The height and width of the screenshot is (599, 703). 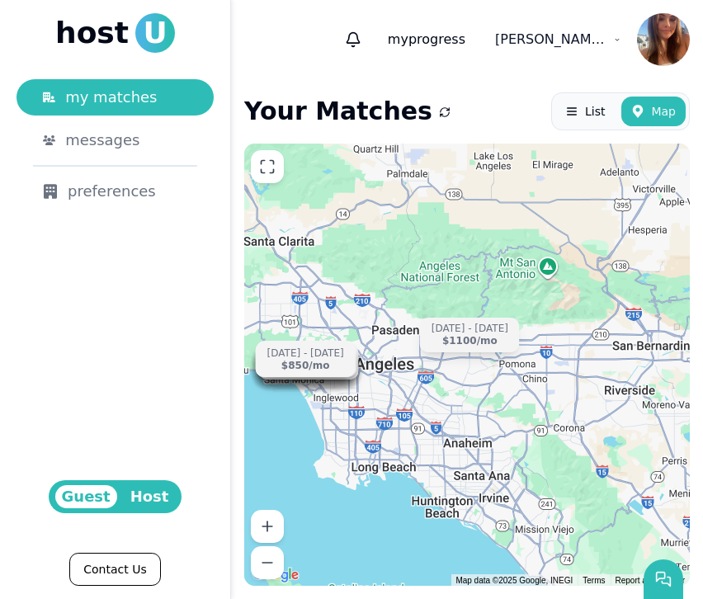 I want to click on button: List, so click(x=585, y=111).